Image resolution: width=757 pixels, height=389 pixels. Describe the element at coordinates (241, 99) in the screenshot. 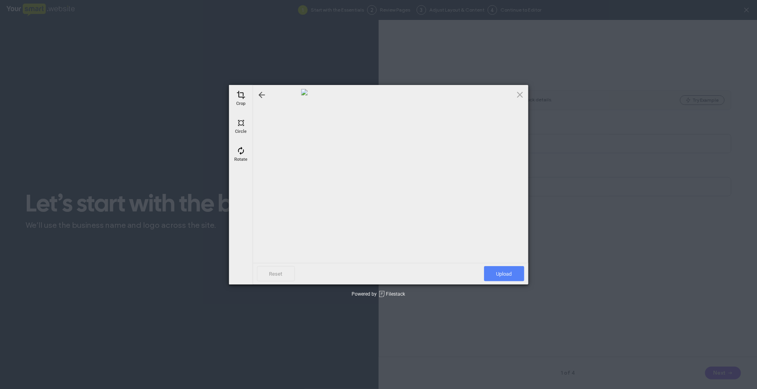

I see `div: Crop` at that location.